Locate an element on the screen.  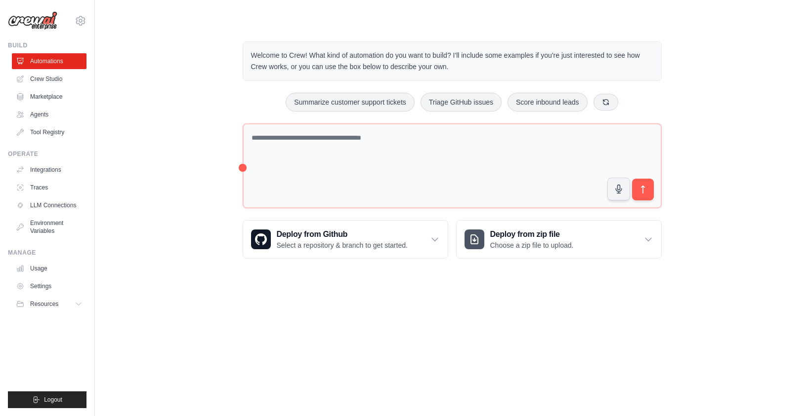
a: Usage is located at coordinates (49, 269).